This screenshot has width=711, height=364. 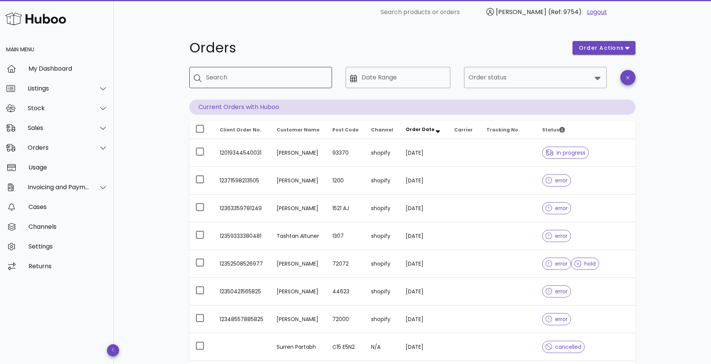 What do you see at coordinates (68, 266) in the screenshot?
I see `div: Returns` at bounding box center [68, 266].